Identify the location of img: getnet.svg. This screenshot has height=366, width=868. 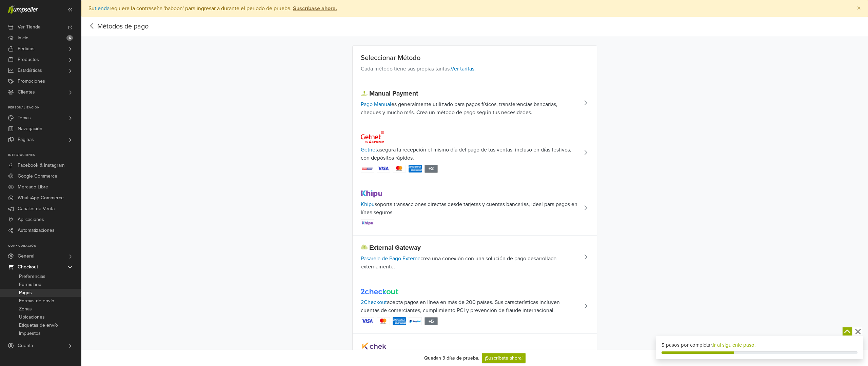
(372, 137).